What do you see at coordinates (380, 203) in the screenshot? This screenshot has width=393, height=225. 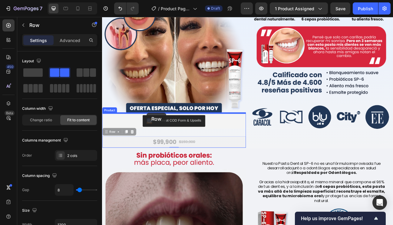 I see `div: Open Intercom Messenger` at bounding box center [380, 203].